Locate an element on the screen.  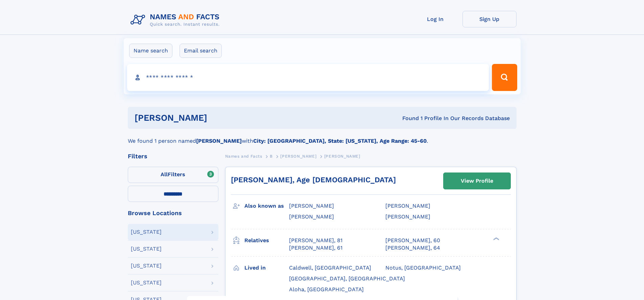
h3: Relatives is located at coordinates (267, 240).